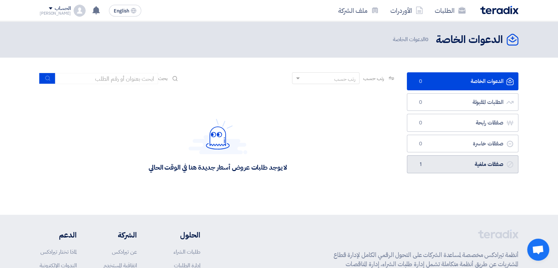 The height and width of the screenshot is (268, 558). Describe the element at coordinates (58, 235) in the screenshot. I see `li: الدعم` at that location.